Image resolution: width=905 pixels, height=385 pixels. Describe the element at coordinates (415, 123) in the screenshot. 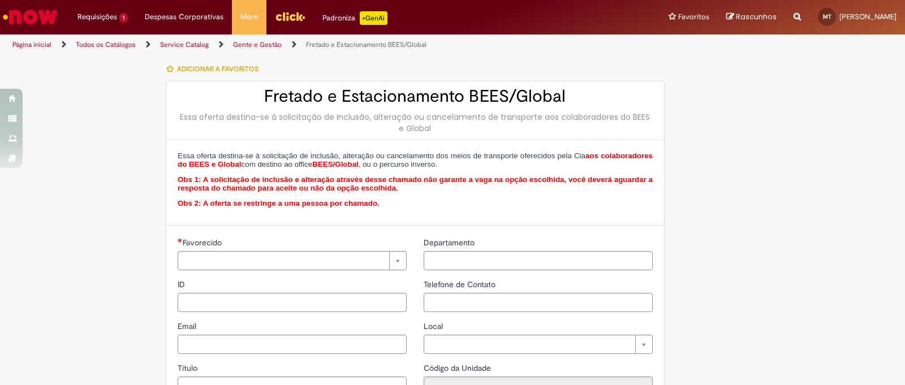

I see `div: Essa oferta destina-se à solicitação de inclusão, alteração ou cancelamento de transporte aos col...` at that location.